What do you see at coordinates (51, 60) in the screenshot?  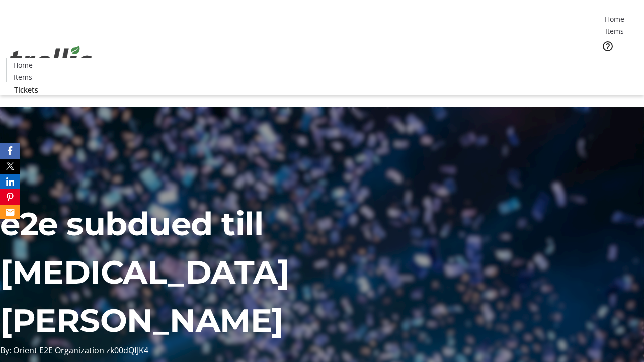 I see `img: Orient E2E Organization zk00dQfJK4's Logo` at bounding box center [51, 60].